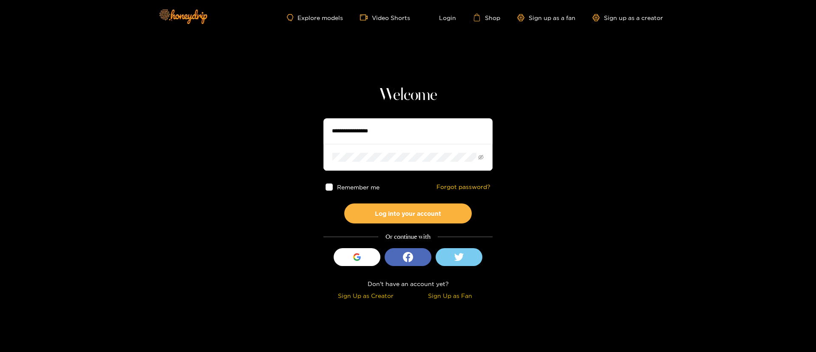  What do you see at coordinates (408, 283) in the screenshot?
I see `div: Don't have an account yet?` at bounding box center [408, 283].